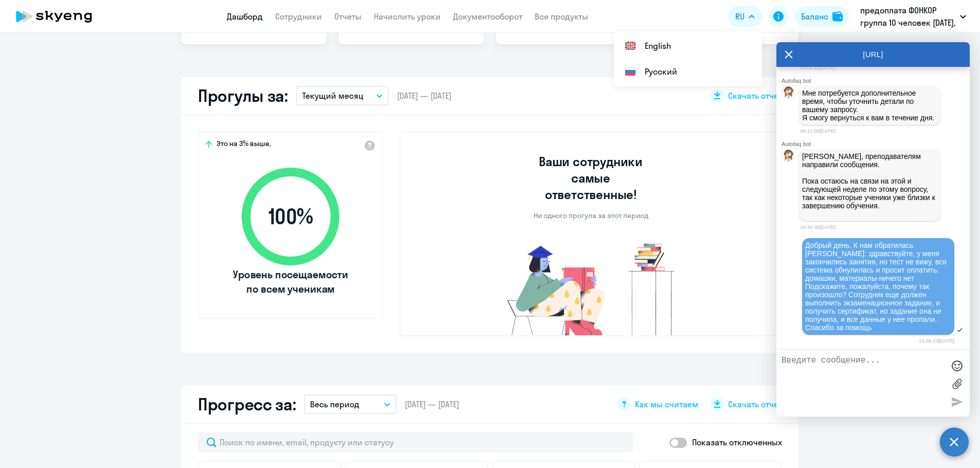 The width and height of the screenshot is (980, 468). What do you see at coordinates (407, 16) in the screenshot?
I see `a: Начислить уроки` at bounding box center [407, 16].